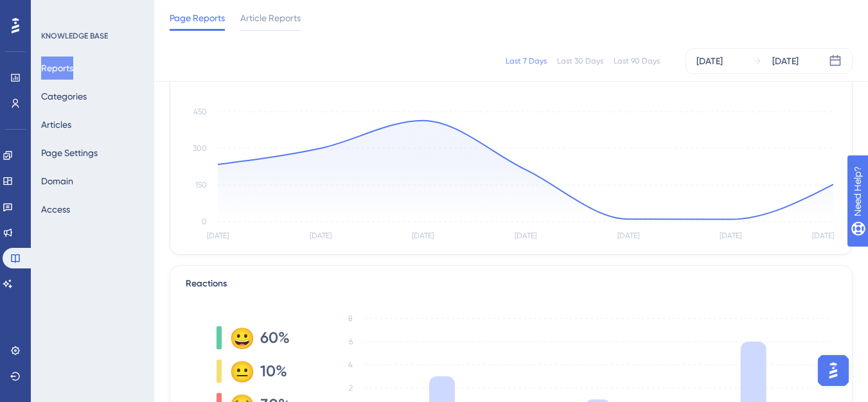  Describe the element at coordinates (204, 221) in the screenshot. I see `tspan: 0` at that location.